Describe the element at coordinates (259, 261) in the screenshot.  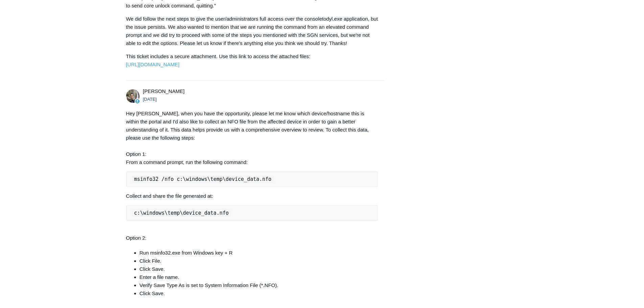
I see `li: Click File.` at that location.